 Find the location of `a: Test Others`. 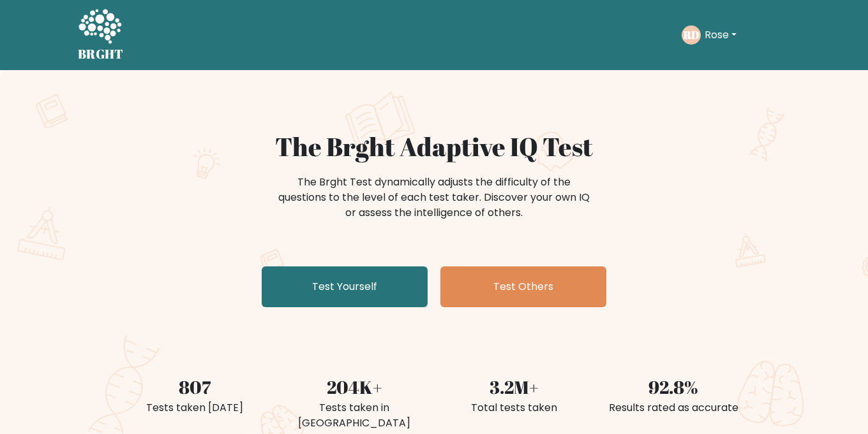

a: Test Others is located at coordinates (523, 287).